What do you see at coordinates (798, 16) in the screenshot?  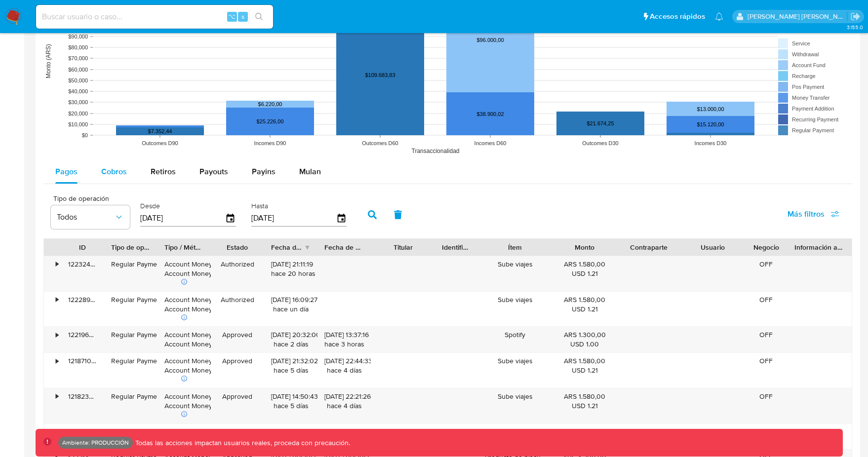 I see `p: mauro.ibarra@mercadolibre.com` at bounding box center [798, 16].